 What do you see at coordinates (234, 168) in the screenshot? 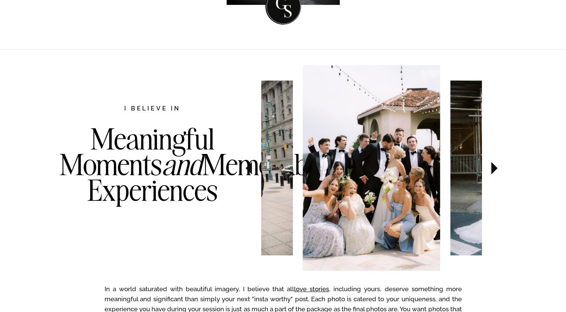
I see `img: Newlyweds in downtown NYC wearing tuxes and boutonnieres` at bounding box center [234, 168].